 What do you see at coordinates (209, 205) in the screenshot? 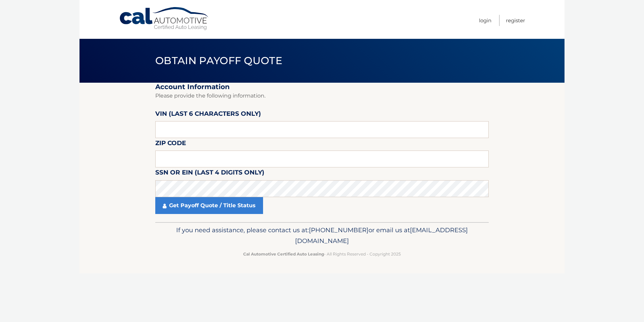
I see `a: Get Payoff Quote / Title Status` at bounding box center [209, 205].